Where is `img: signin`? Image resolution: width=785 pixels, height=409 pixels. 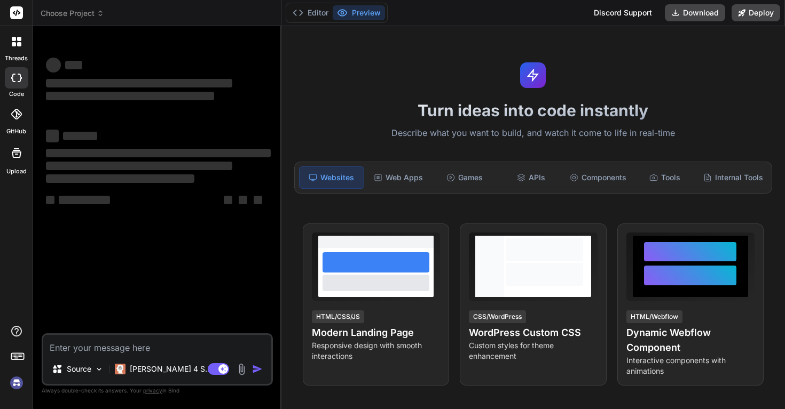
img: signin is located at coordinates (17, 383).